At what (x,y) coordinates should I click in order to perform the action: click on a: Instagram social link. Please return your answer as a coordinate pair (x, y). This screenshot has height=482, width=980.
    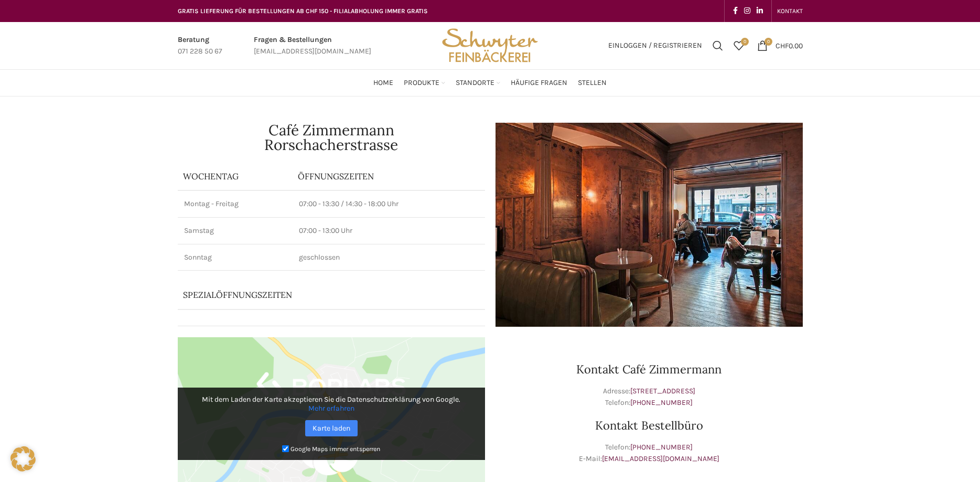
    Looking at the image, I should click on (747, 11).